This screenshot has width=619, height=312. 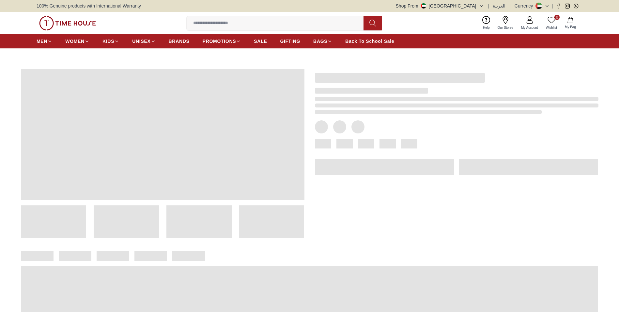 I want to click on a: KIDS, so click(x=111, y=41).